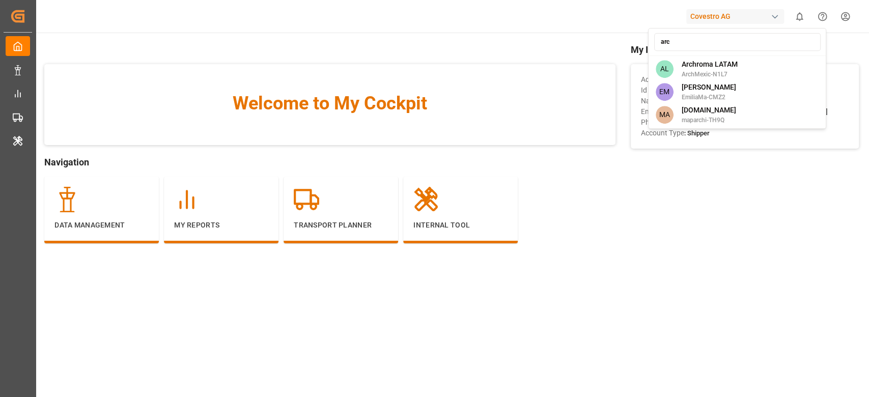 The width and height of the screenshot is (869, 397). What do you see at coordinates (664, 69) in the screenshot?
I see `span: AL` at bounding box center [664, 69].